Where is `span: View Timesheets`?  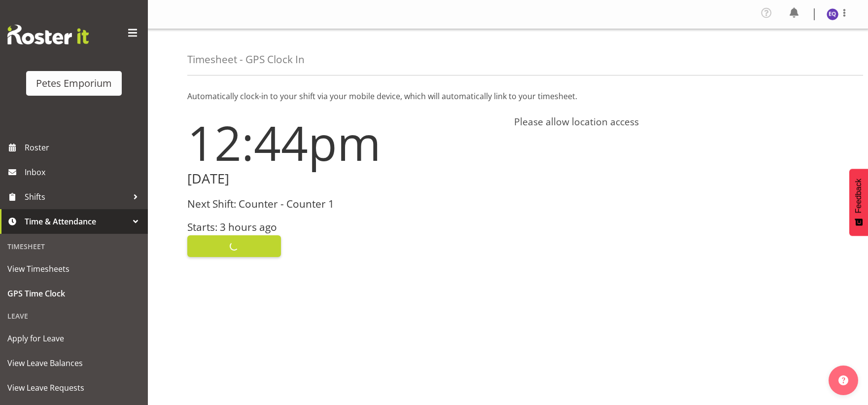
span: View Timesheets is located at coordinates (74, 269).